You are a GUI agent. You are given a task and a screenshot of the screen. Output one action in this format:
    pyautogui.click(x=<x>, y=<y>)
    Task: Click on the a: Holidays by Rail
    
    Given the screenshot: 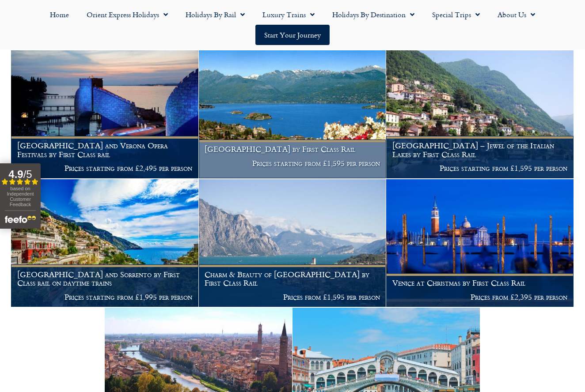 What is the action you would take?
    pyautogui.click(x=215, y=15)
    